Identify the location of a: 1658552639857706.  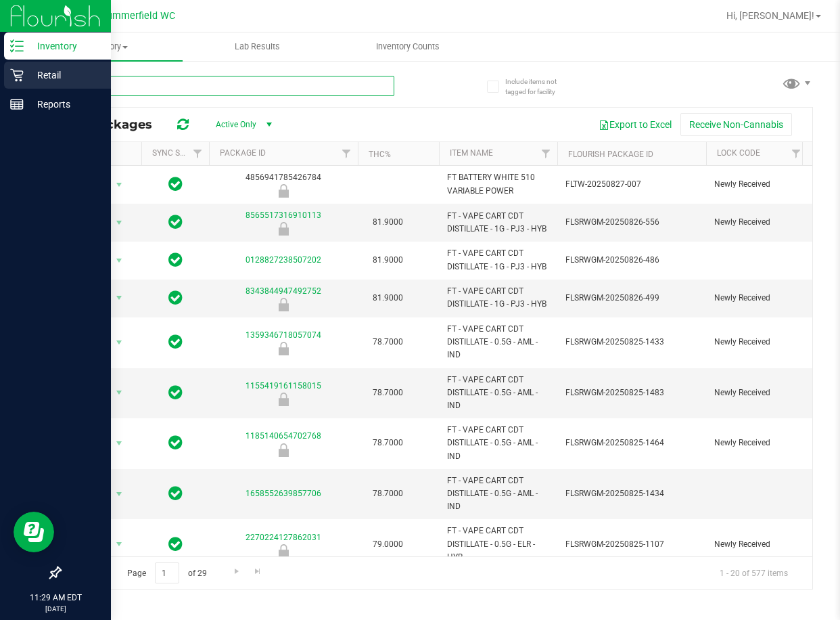
(284, 493).